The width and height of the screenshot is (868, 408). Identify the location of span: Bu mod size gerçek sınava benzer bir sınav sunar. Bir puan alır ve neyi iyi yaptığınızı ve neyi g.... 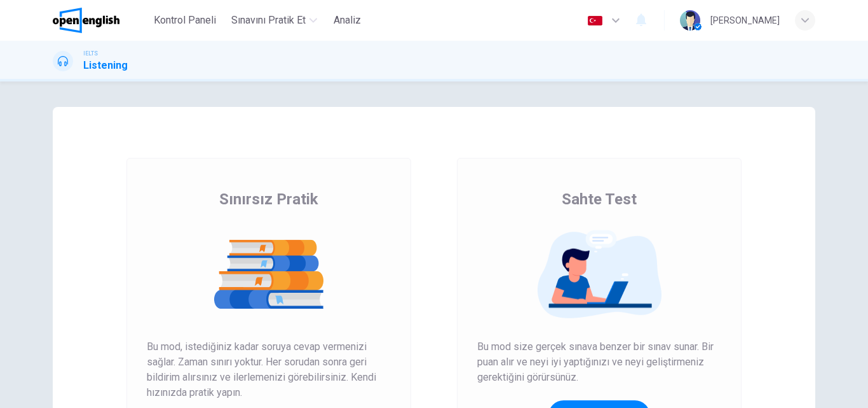
(599, 362).